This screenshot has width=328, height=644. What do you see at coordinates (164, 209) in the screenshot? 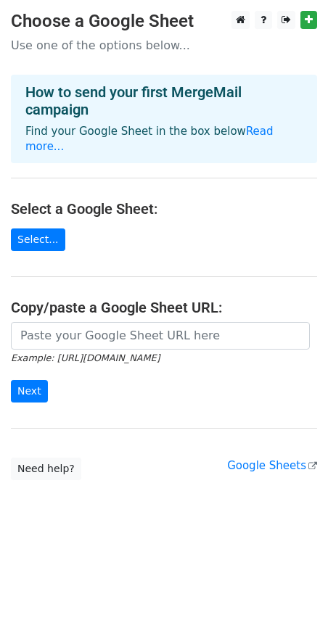
I see `h4: Select a Google Sheet:` at bounding box center [164, 209].